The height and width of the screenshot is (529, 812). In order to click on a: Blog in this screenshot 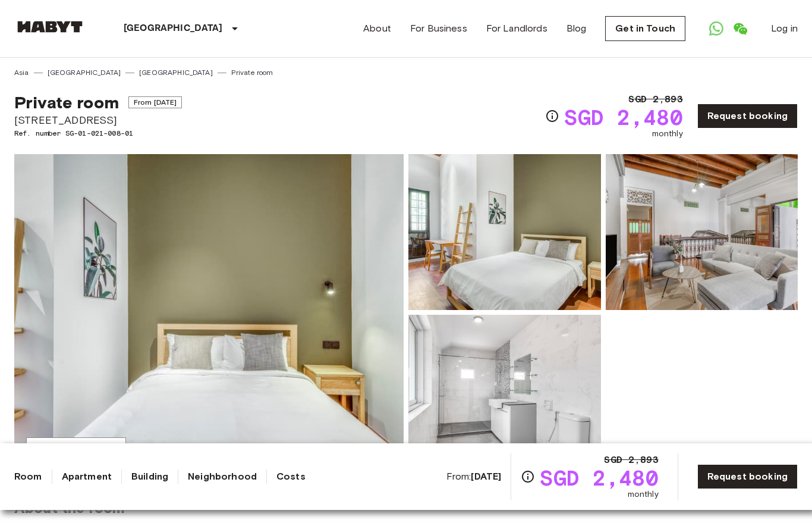, I will do `click(577, 29)`.